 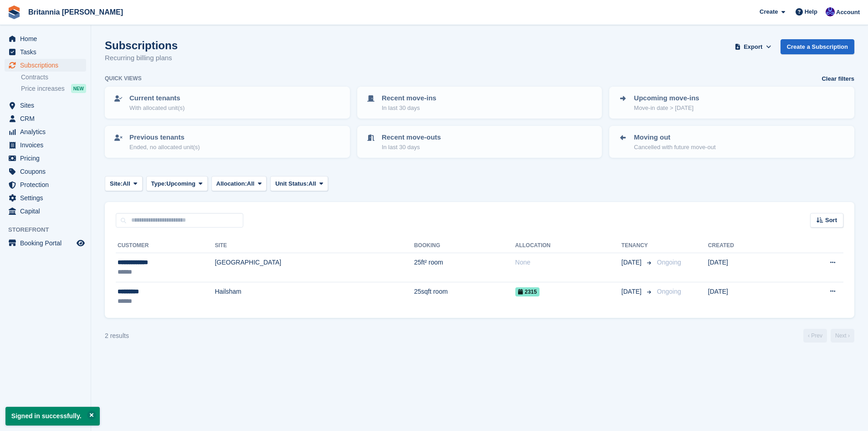 I want to click on a: Previous tenants Ended, no allocated unit(s), so click(x=227, y=142).